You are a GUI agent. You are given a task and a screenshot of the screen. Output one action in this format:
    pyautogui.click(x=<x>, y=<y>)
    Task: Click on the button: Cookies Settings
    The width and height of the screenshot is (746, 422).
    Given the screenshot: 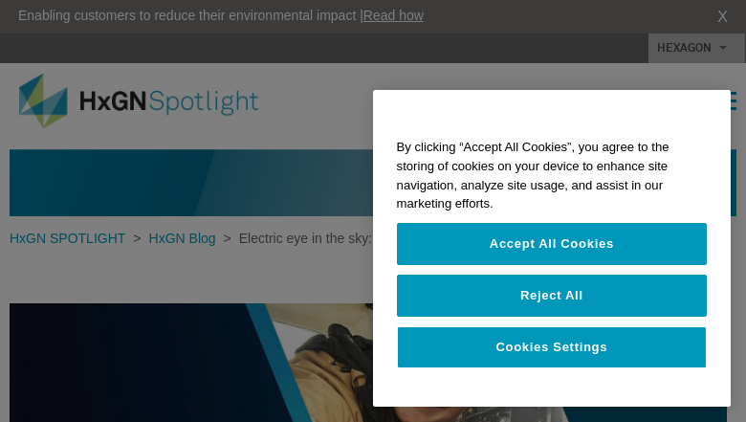 What is the action you would take?
    pyautogui.click(x=552, y=347)
    